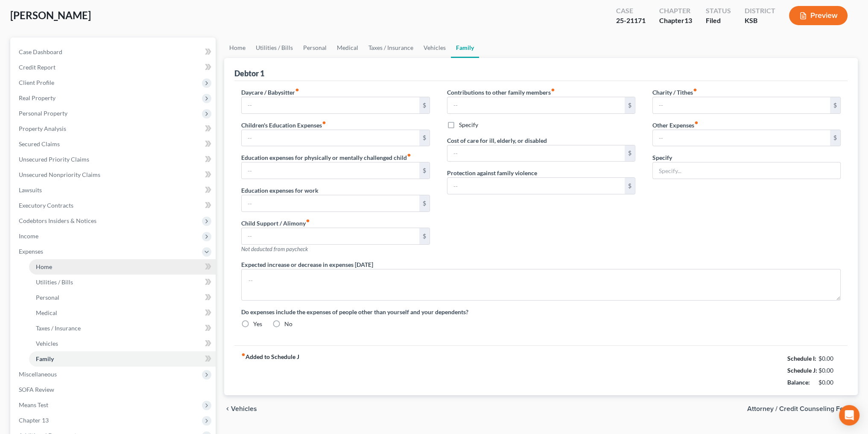 This screenshot has height=434, width=868. Describe the element at coordinates (802, 359) in the screenshot. I see `strong: Schedule I:` at that location.